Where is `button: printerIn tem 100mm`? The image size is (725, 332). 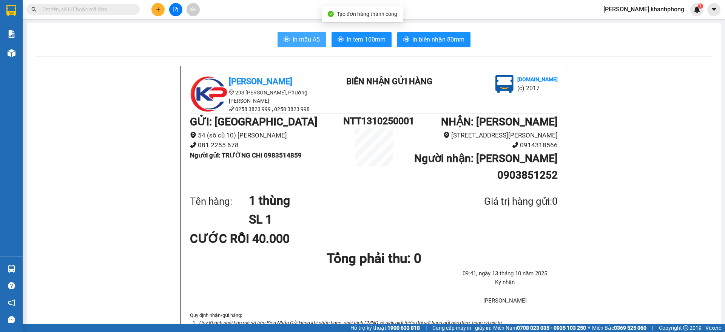 button: printerIn tem 100mm is located at coordinates (362, 40).